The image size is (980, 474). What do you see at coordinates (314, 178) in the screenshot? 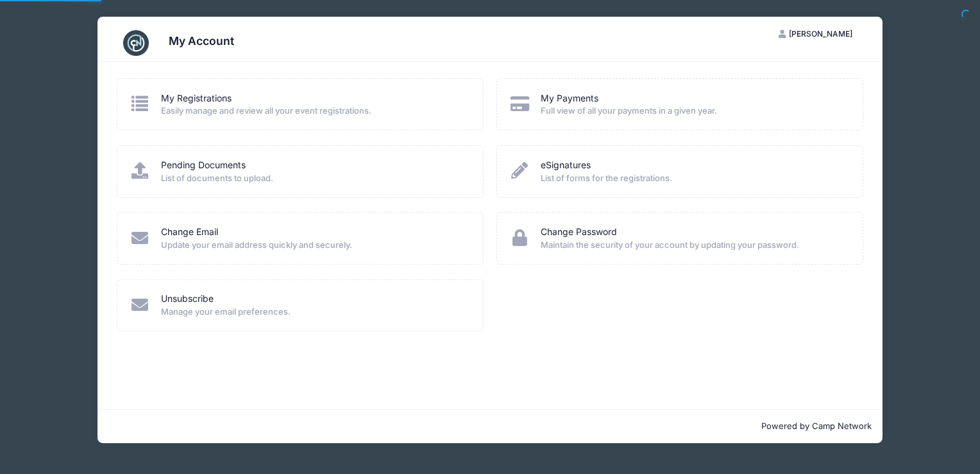
I see `span: List of documents to upload.` at bounding box center [314, 178].